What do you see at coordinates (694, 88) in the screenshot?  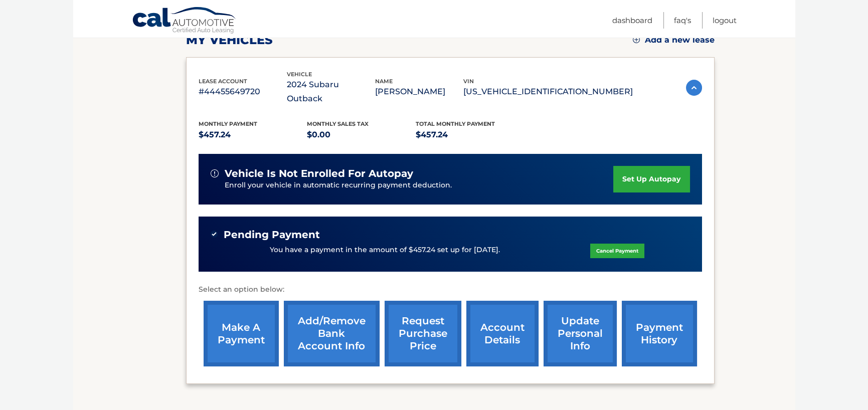 I see `img: accordion-active.svg` at bounding box center [694, 88].